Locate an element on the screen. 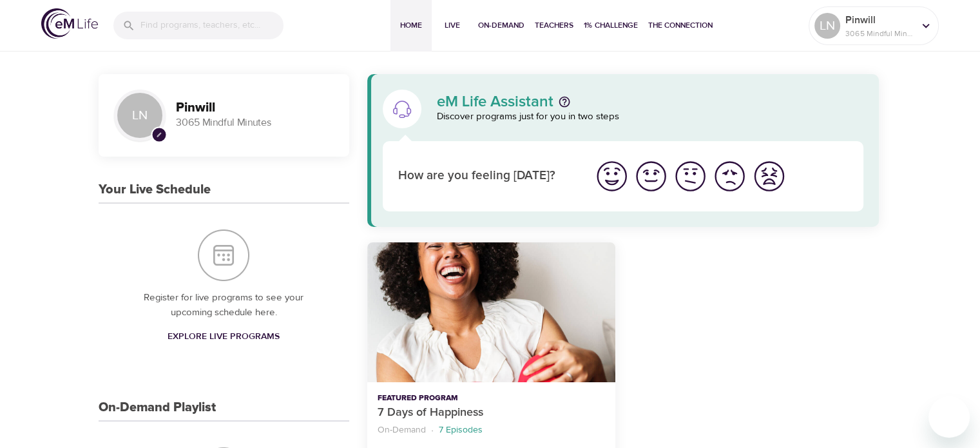 The width and height of the screenshot is (980, 448). p: Featured Program is located at coordinates (491, 398).